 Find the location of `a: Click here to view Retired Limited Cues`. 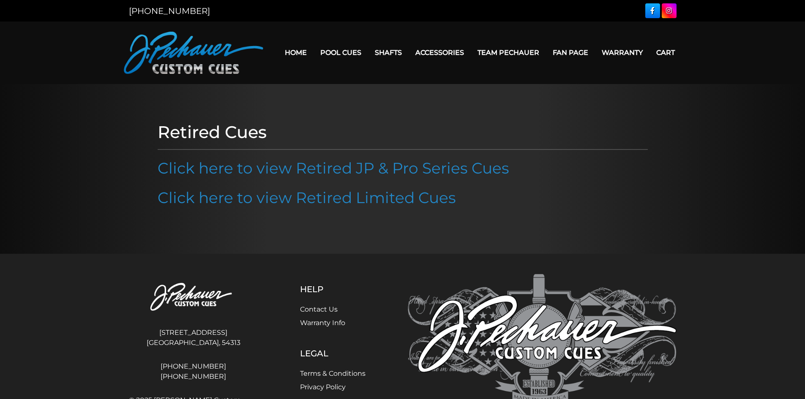

a: Click here to view Retired Limited Cues is located at coordinates (307, 198).